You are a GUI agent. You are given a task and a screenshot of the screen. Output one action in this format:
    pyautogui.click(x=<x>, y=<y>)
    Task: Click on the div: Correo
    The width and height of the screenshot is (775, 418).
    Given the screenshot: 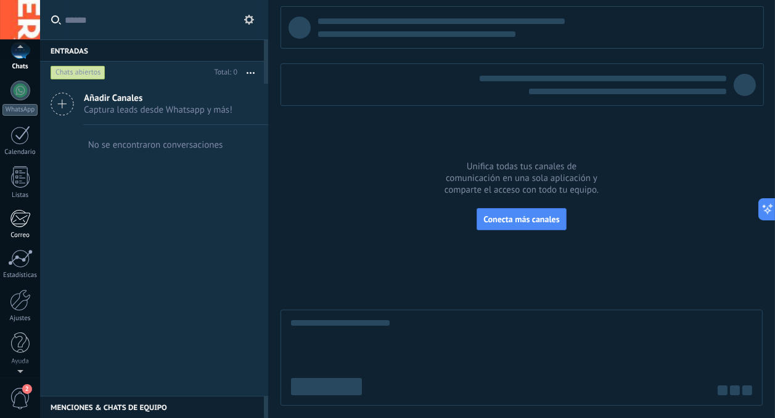 What is the action you would take?
    pyautogui.click(x=20, y=235)
    